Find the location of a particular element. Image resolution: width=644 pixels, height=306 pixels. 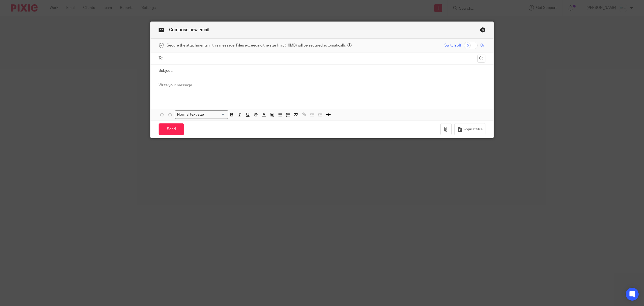

input: Search for option is located at coordinates (216, 114).